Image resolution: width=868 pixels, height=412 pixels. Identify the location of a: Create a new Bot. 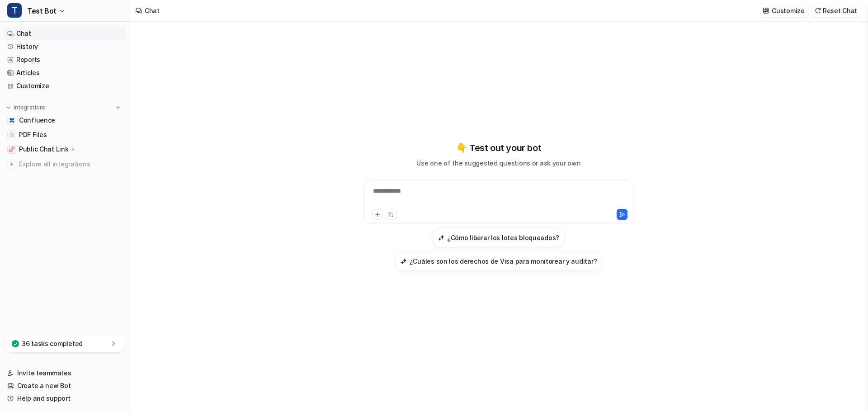
(65, 386).